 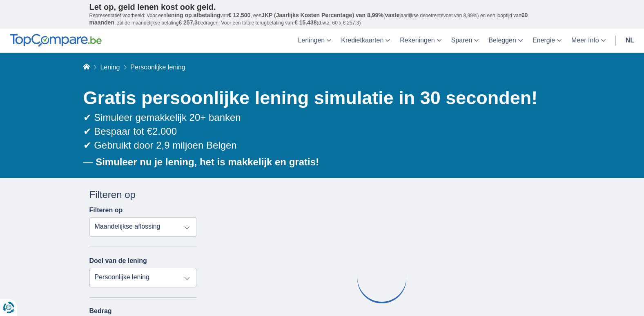 I want to click on div: Filteren op, so click(x=143, y=195).